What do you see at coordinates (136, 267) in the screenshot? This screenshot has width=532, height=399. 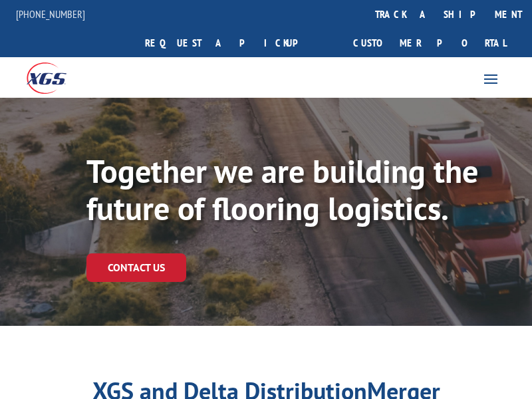 I see `a: Contact Us` at bounding box center [136, 267].